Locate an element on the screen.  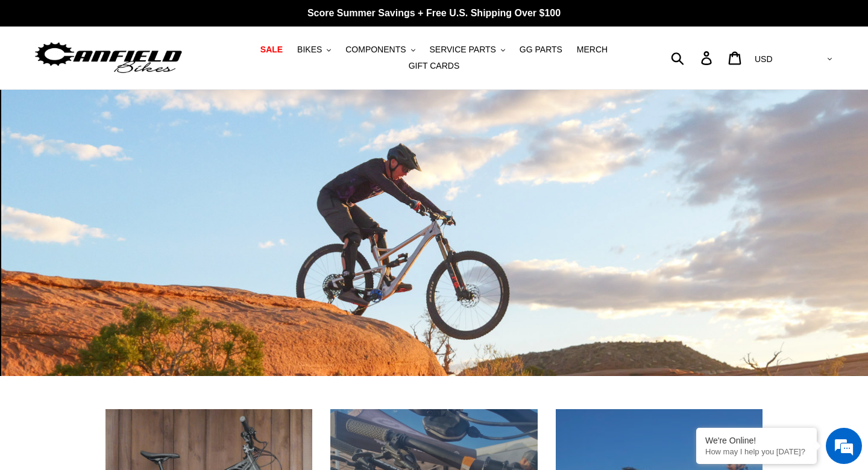
button: COMPONENTS is located at coordinates (380, 49).